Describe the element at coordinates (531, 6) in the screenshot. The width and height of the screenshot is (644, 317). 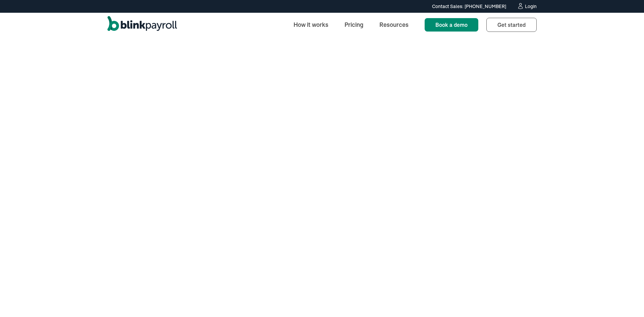
I see `div: Login` at that location.